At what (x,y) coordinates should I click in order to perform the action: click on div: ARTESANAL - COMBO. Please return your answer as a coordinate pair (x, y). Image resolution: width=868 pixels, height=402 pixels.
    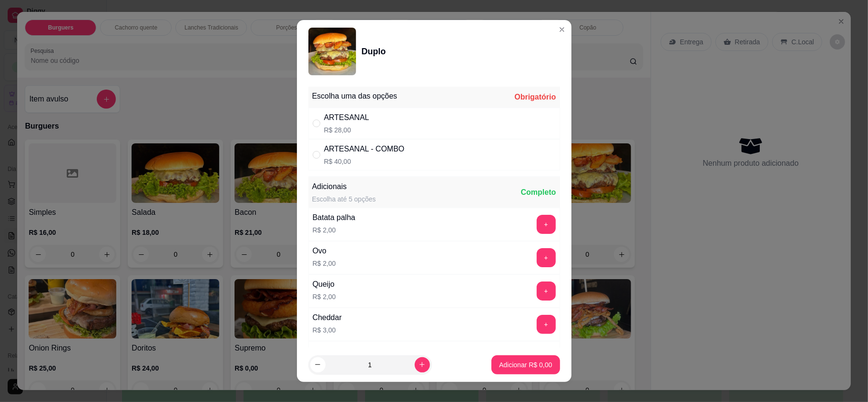
    Looking at the image, I should click on (364, 149).